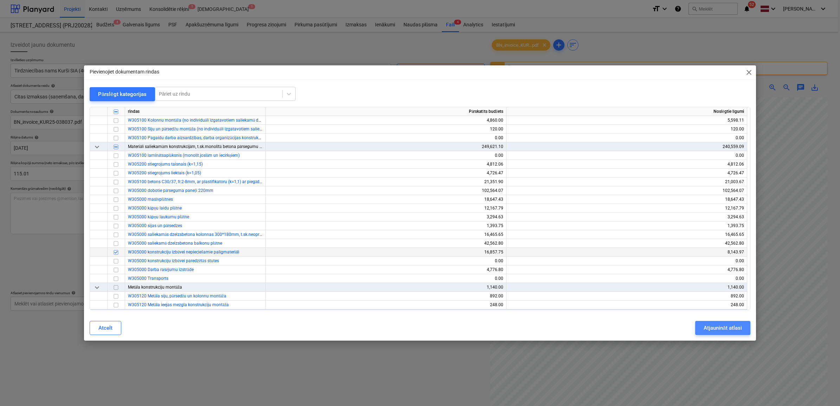 Image resolution: width=840 pixels, height=406 pixels. Describe the element at coordinates (184, 155) in the screenshot. I see `a: W305100 laminātsaplāksnis (monolīt.joslām un iecirkņiem)` at that location.